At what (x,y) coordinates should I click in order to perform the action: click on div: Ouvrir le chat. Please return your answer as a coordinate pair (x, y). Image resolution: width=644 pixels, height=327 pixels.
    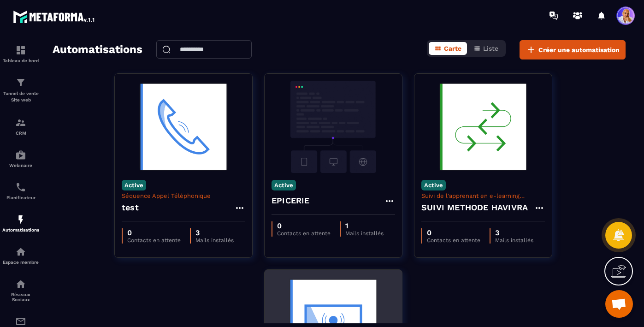
    Looking at the image, I should click on (619, 304).